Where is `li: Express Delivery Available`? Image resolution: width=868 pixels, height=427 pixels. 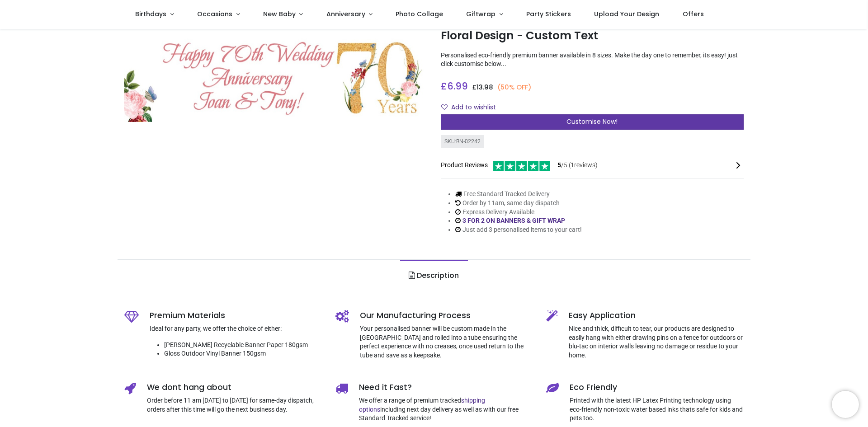 li: Express Delivery Available is located at coordinates (519, 212).